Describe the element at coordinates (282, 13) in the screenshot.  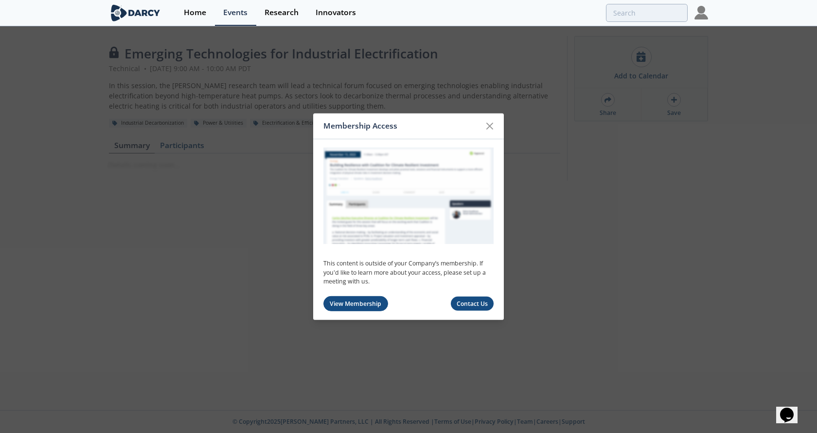
I see `div: Research` at that location.